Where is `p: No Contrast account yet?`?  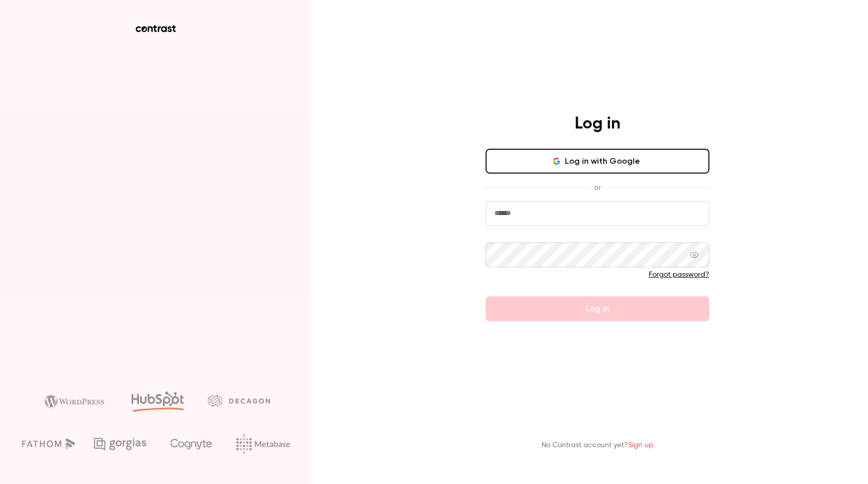
p: No Contrast account yet? is located at coordinates (598, 445).